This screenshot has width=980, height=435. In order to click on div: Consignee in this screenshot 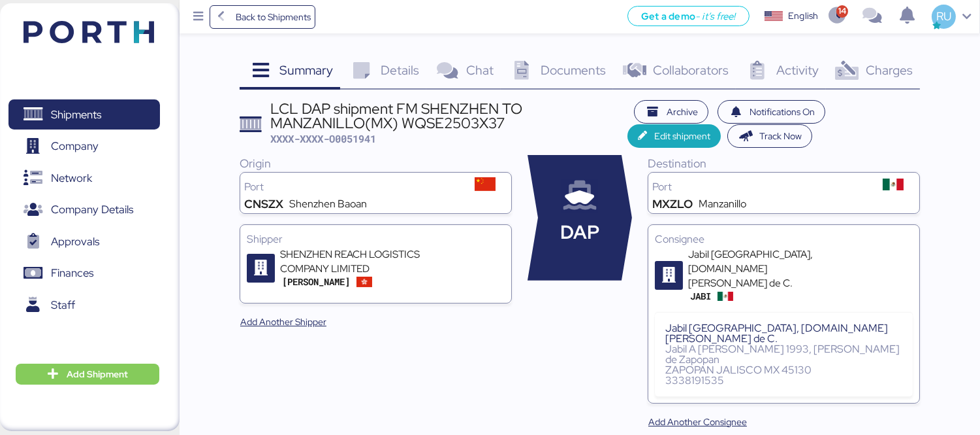, I will do `click(784, 239)`.